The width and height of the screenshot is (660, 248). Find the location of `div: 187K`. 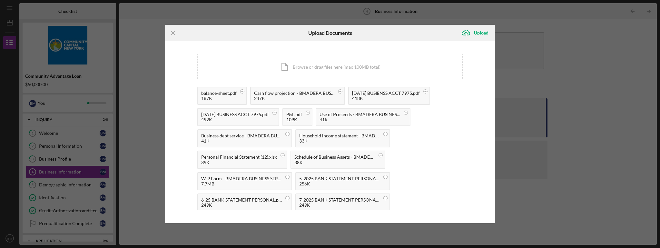

div: 187K is located at coordinates (219, 98).